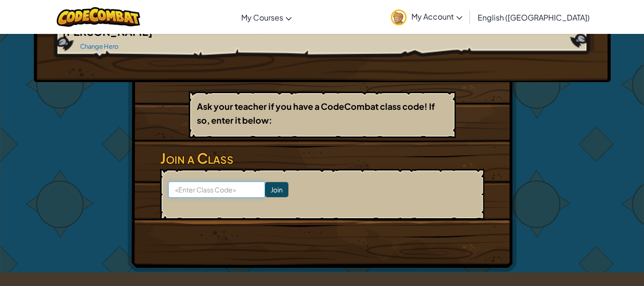 The width and height of the screenshot is (644, 286). What do you see at coordinates (322, 158) in the screenshot?
I see `h3: Join a Class` at bounding box center [322, 158].